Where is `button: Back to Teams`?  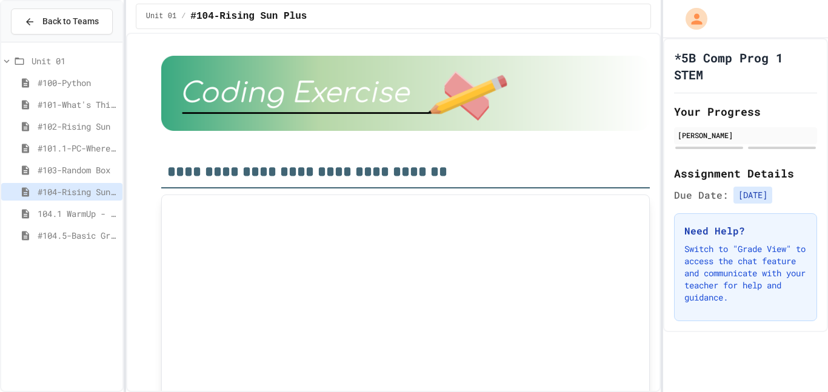
button: Back to Teams is located at coordinates (62, 21).